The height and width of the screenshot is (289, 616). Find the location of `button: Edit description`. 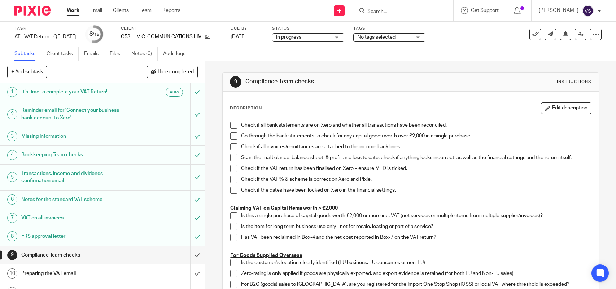

button: Edit description is located at coordinates (566, 108).